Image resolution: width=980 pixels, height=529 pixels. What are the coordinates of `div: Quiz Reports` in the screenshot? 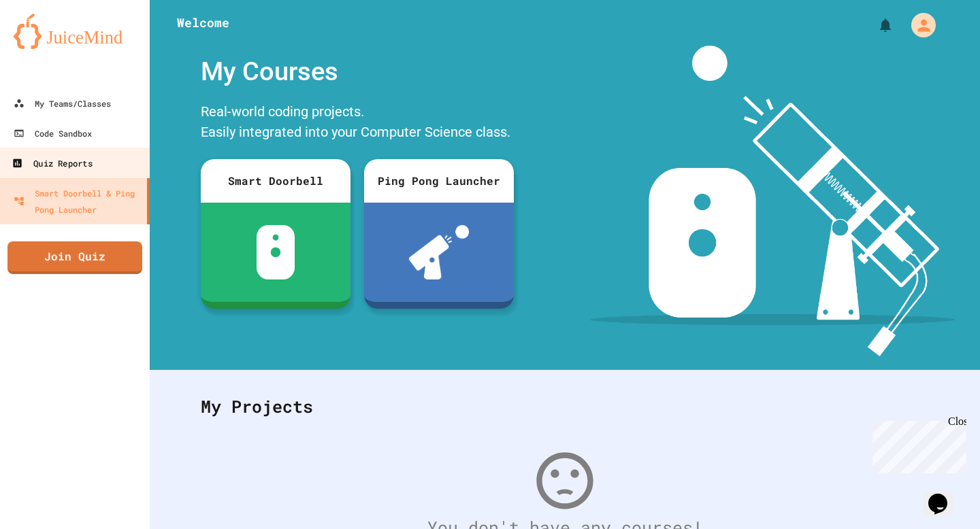 It's located at (52, 163).